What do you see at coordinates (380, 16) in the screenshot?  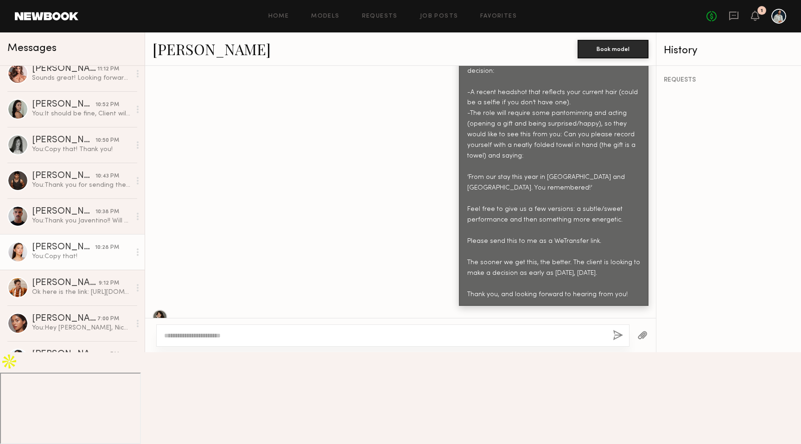 I see `a: Requests` at bounding box center [380, 16].